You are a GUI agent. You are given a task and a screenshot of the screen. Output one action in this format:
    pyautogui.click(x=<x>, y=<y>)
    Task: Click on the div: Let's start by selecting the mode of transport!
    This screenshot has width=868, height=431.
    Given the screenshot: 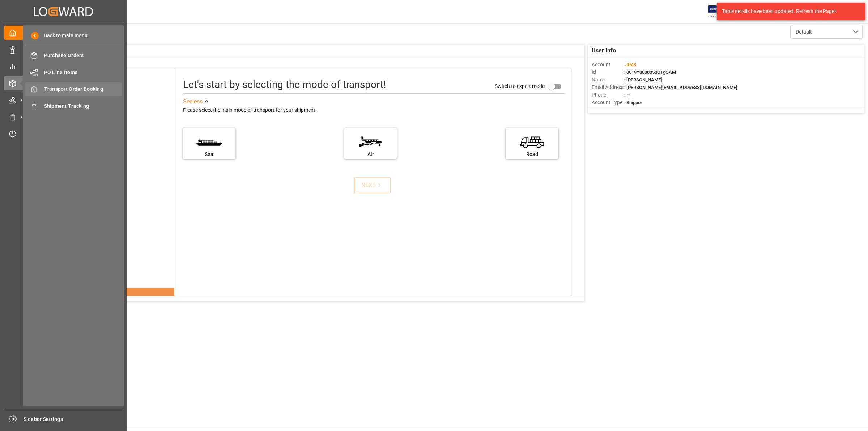 What is the action you would take?
    pyautogui.click(x=285, y=85)
    